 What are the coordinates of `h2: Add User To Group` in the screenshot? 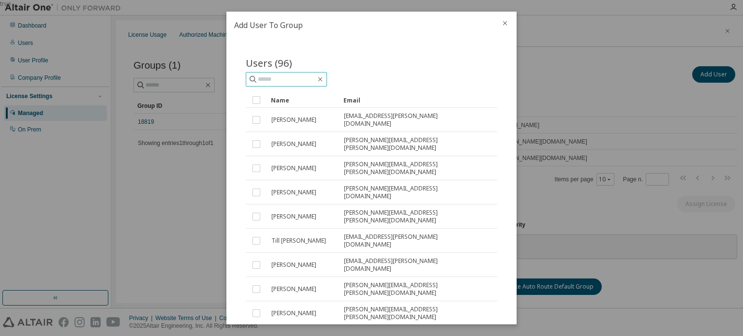 It's located at (360, 25).